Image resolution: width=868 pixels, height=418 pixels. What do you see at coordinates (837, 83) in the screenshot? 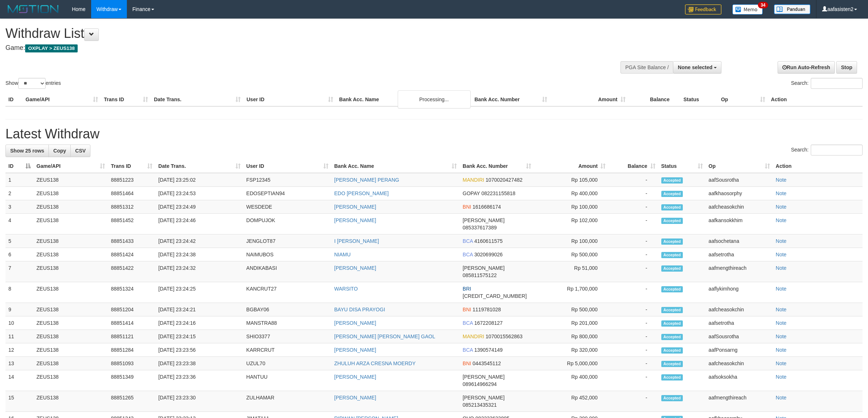
I see `input: Search:` at bounding box center [837, 83].